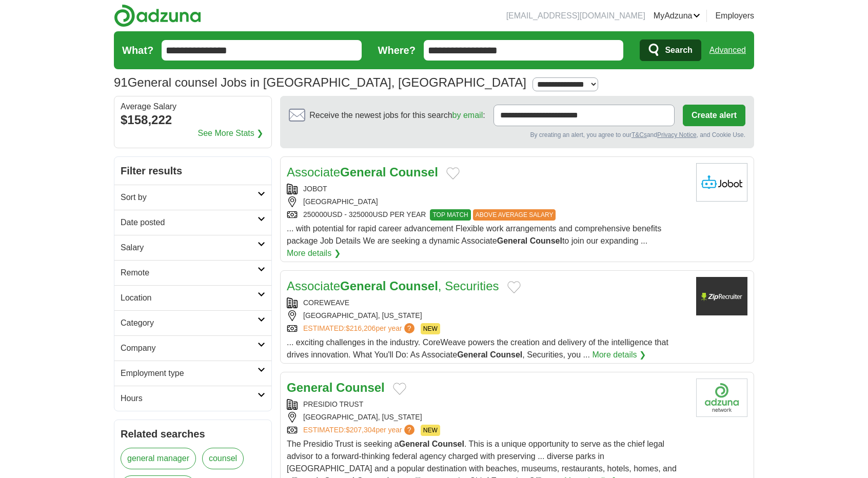 This screenshot has height=478, width=868. What do you see at coordinates (193, 120) in the screenshot?
I see `div: $158,222` at bounding box center [193, 120].